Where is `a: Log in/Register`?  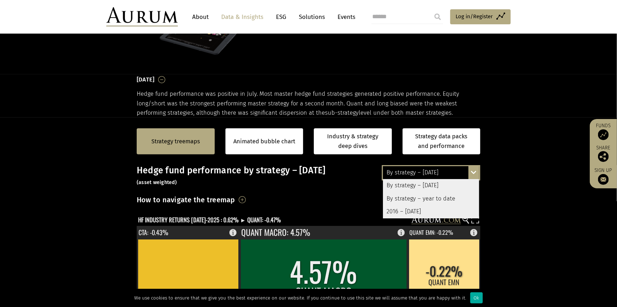 a: Log in/Register is located at coordinates (480, 17).